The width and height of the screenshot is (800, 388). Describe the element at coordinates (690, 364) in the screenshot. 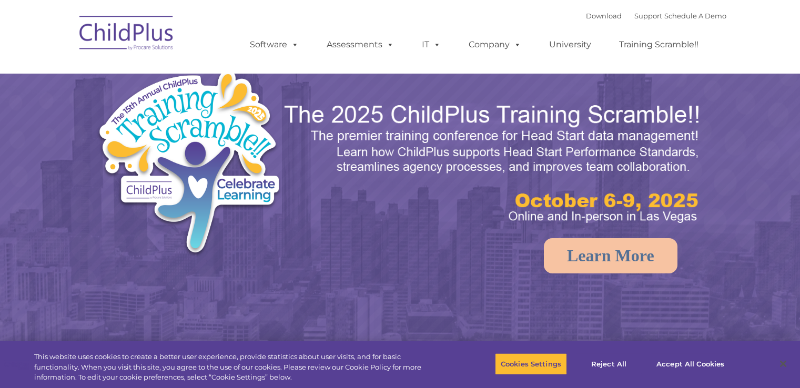

I see `button: Accept All Cookies` at that location.